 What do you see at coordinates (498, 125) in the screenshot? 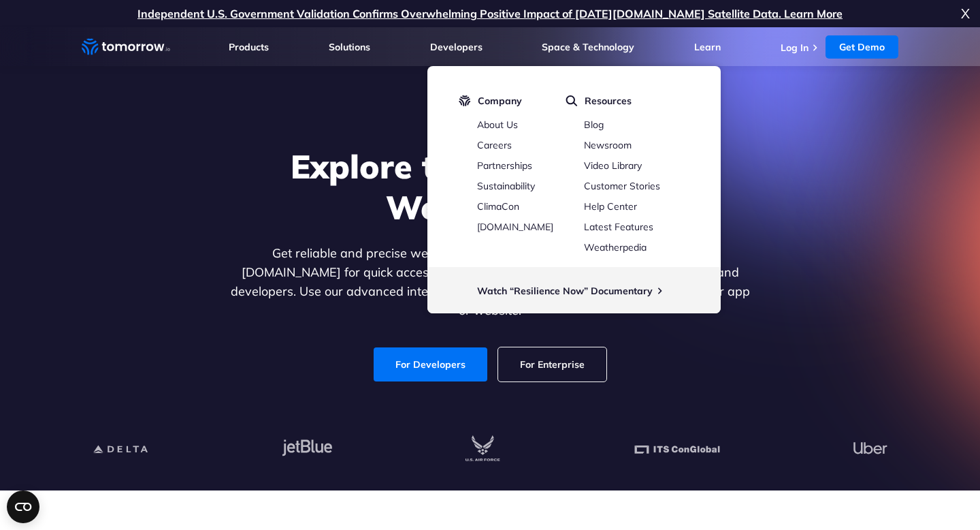
I see `a: About Us` at bounding box center [498, 125].